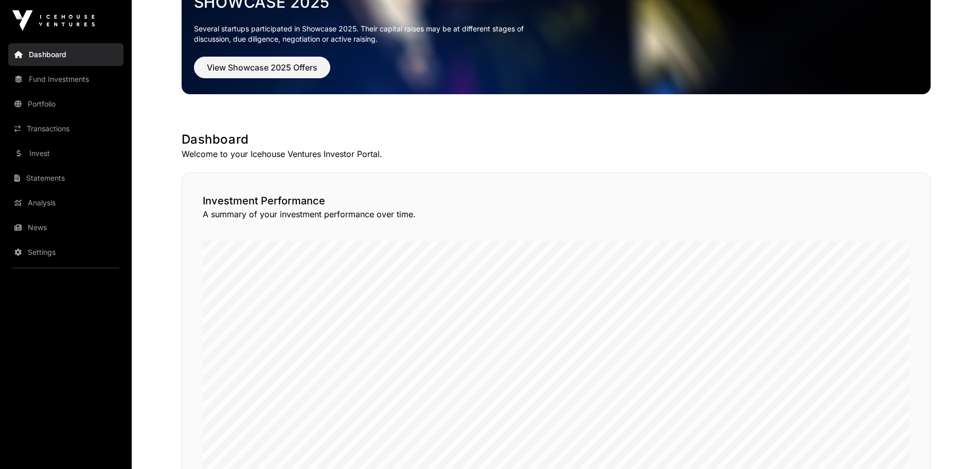  Describe the element at coordinates (66, 203) in the screenshot. I see `a: Analysis` at that location.